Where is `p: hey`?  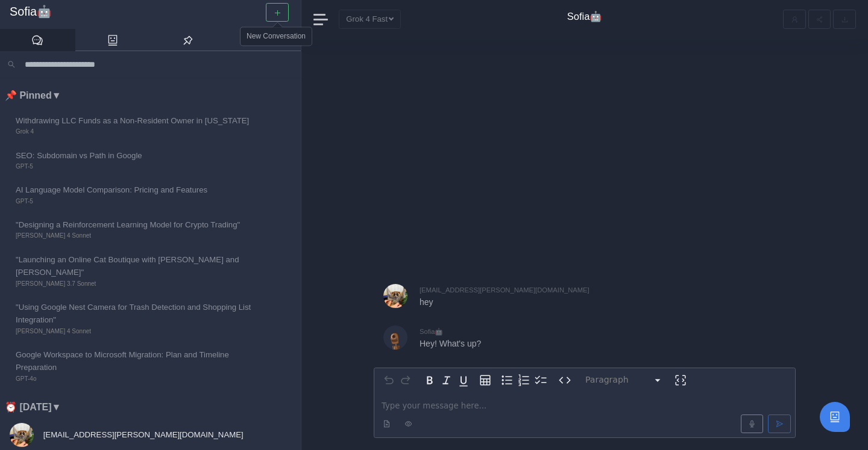
p: hey is located at coordinates (579, 302).